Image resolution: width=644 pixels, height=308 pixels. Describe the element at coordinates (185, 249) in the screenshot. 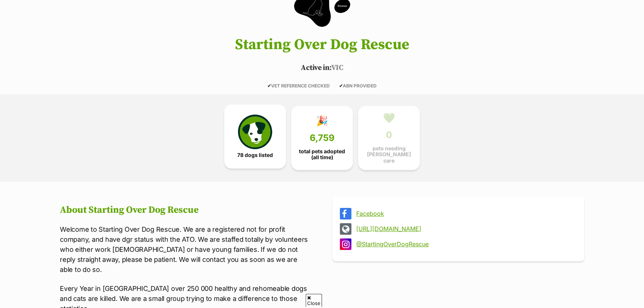

I see `p: Welcome to Starting Over Dog Rescue. We are a registered not for profit company, and have dgr sta...` at that location.